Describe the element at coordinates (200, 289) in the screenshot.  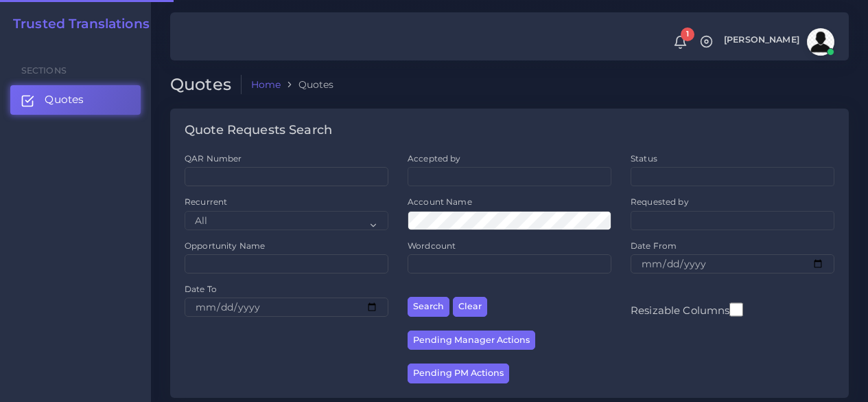
I see `label: Date To` at that location.